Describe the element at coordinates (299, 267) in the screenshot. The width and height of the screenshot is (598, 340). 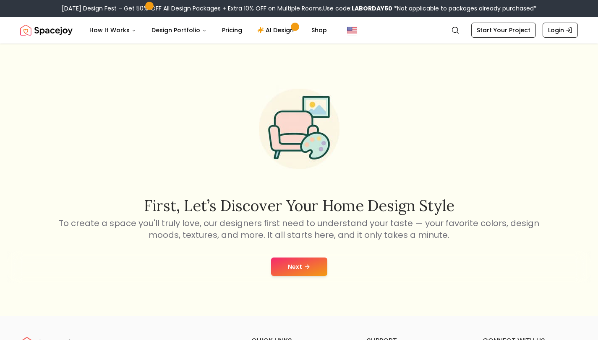
I see `button: Next` at that location.